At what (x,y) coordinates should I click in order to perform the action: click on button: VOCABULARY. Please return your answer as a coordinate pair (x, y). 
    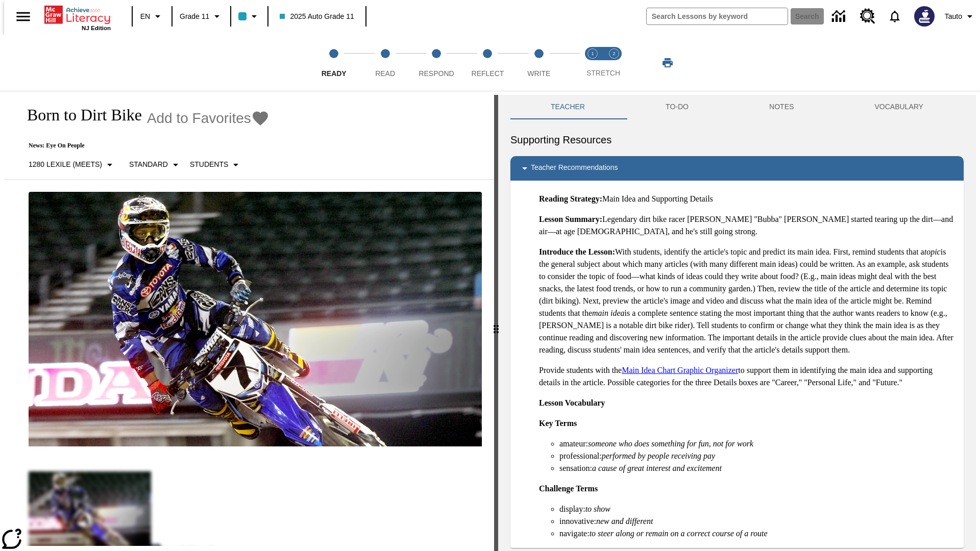
    Looking at the image, I should click on (899, 107).